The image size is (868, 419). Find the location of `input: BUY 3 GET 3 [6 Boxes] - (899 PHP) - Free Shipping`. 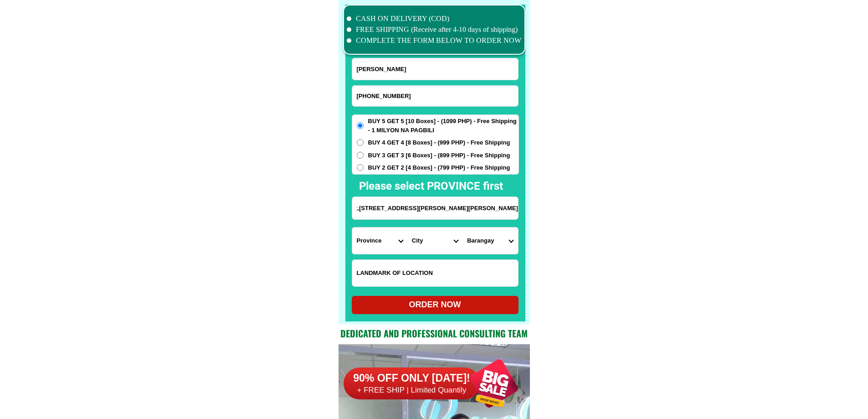

input: BUY 3 GET 3 [6 Boxes] - (899 PHP) - Free Shipping is located at coordinates (360, 155).